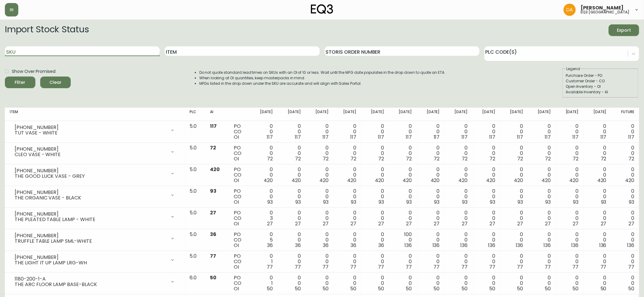 Image resolution: width=644 pixels, height=297 pixels. I want to click on li: Do not quote standard lead times on SKUs with an OI of 10 or less. Wait until the MFG date popula..., so click(322, 73).